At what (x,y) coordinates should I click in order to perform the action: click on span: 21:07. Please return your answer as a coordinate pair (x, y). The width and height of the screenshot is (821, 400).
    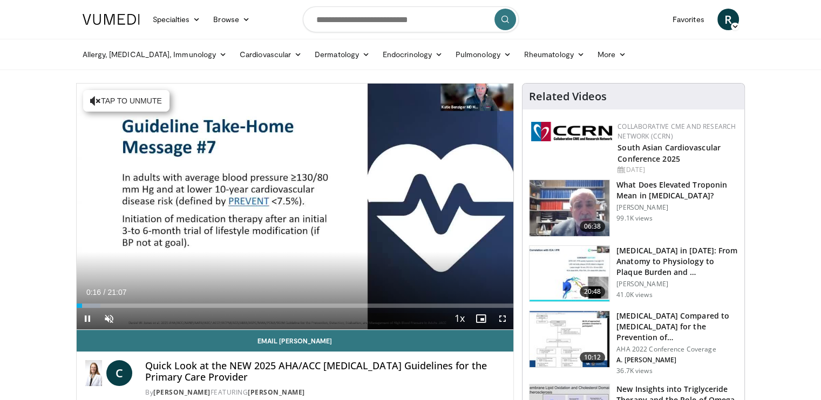
    Looking at the image, I should click on (117, 292).